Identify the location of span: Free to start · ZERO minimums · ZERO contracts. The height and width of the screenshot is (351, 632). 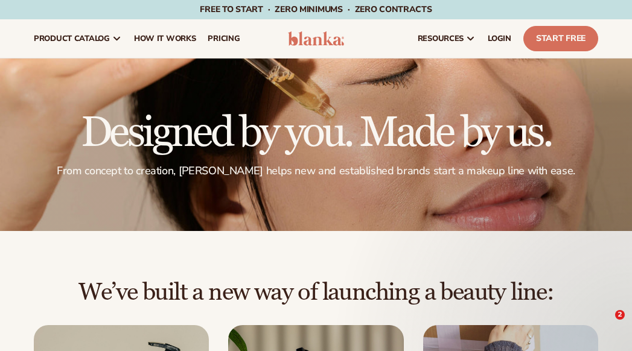
(316, 9).